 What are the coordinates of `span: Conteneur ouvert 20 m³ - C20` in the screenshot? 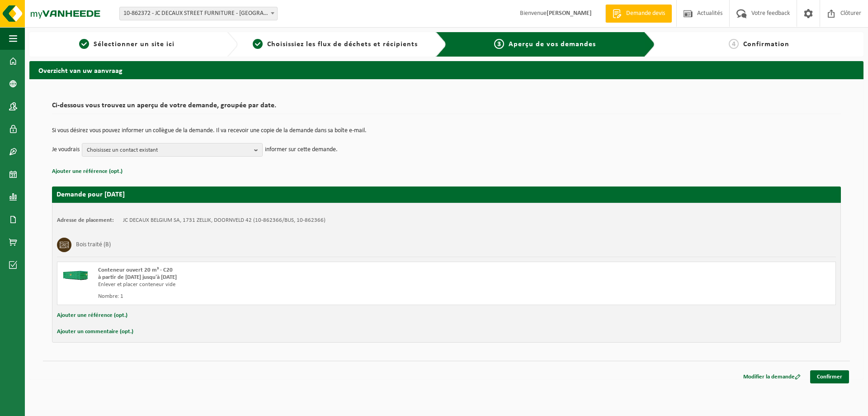 It's located at (135, 270).